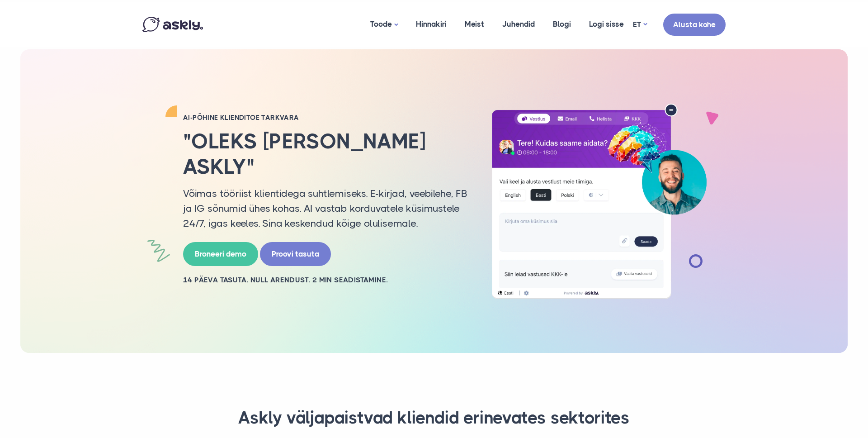 The image size is (868, 438). I want to click on a: Meist, so click(474, 24).